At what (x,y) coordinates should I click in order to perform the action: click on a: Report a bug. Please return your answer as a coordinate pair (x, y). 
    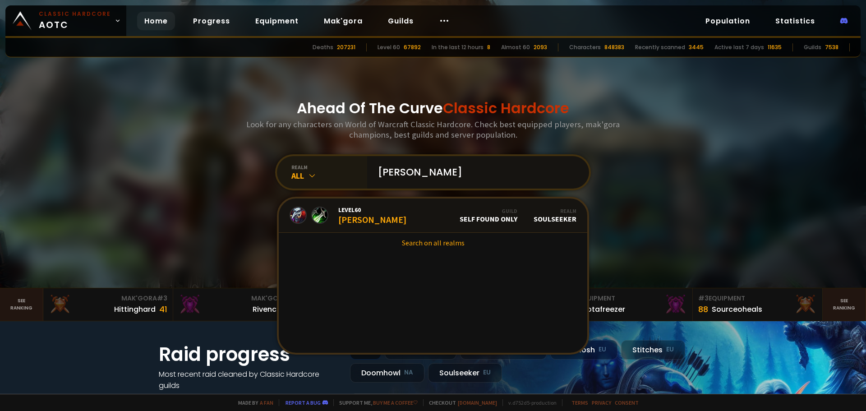
    Looking at the image, I should click on (303, 402).